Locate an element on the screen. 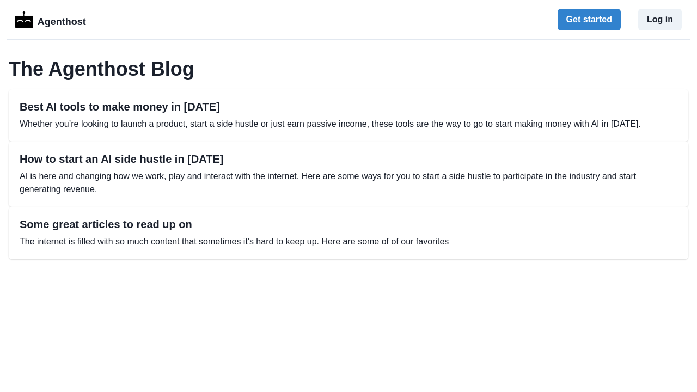 Image resolution: width=697 pixels, height=392 pixels. a: Get started is located at coordinates (589, 20).